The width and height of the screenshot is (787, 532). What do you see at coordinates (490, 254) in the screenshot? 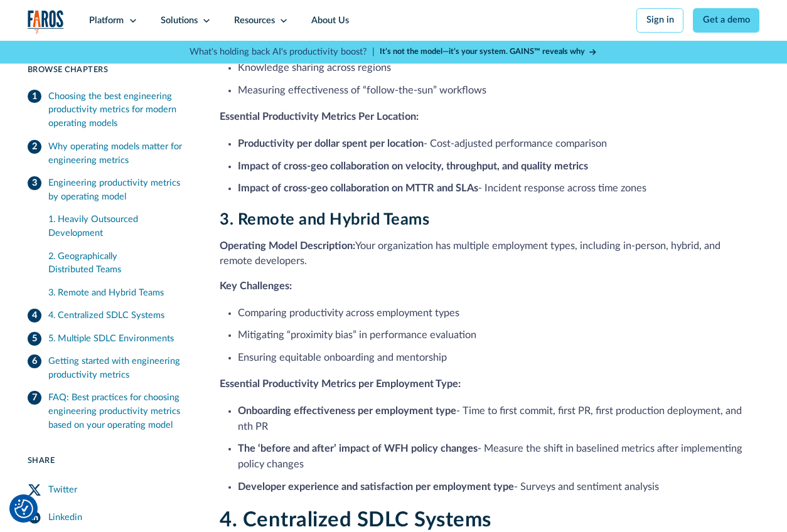
I see `p: Your organization has multiple employment types, including in-person, hybrid, and remote developers.` at bounding box center [490, 254].